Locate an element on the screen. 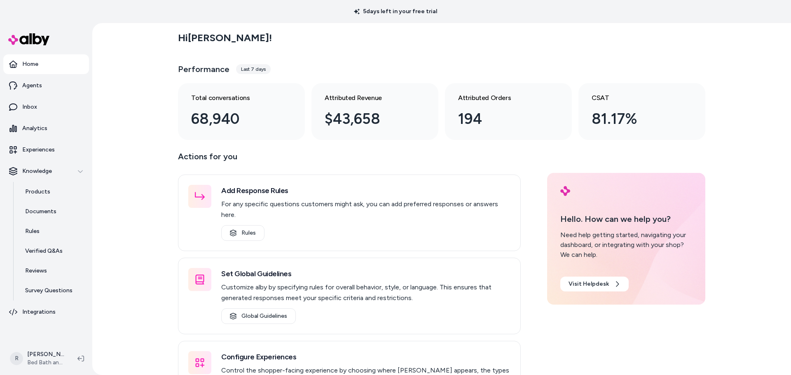 The height and width of the screenshot is (375, 791). p: Actions for you is located at coordinates (349, 160).